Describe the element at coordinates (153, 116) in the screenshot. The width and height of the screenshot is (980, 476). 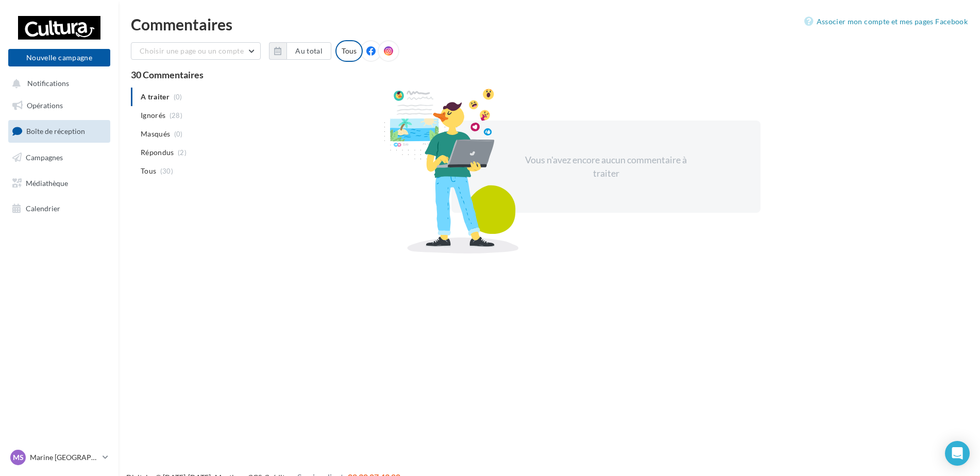
I see `span: Ignorés` at that location.